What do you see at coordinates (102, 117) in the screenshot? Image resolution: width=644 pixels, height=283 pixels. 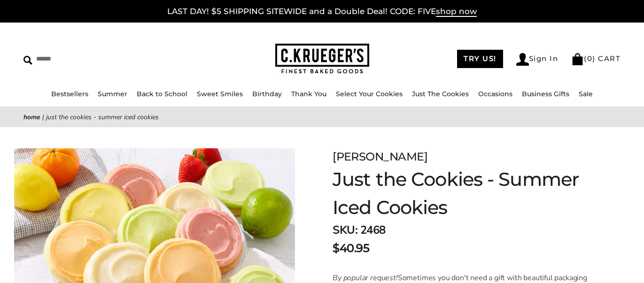 I see `span: Just the Cookies - Summer Iced Cookies` at bounding box center [102, 117].